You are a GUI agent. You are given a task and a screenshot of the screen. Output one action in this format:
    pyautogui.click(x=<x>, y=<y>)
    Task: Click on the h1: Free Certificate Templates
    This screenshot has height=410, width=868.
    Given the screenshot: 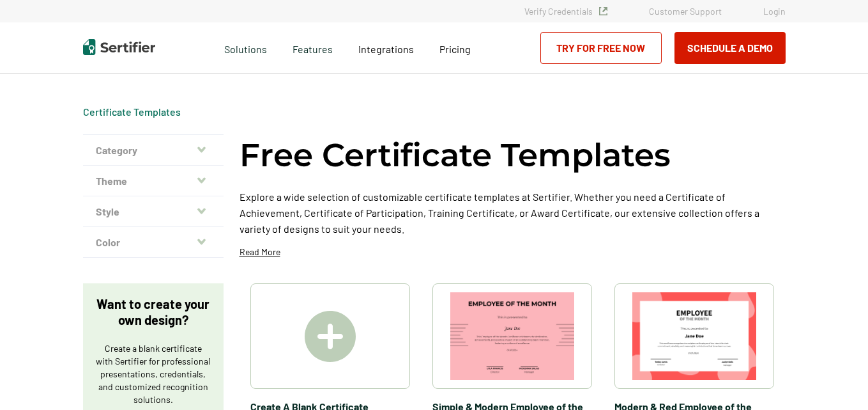 What is the action you would take?
    pyautogui.click(x=455, y=154)
    